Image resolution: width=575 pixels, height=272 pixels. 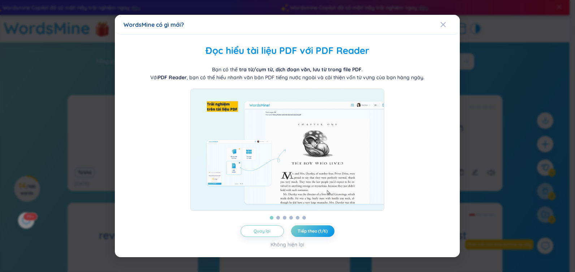 I want to click on b: PDF Reader, so click(x=172, y=77).